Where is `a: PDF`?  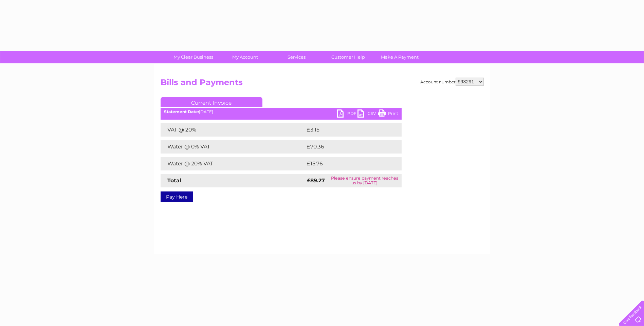 a: PDF is located at coordinates (347, 114).